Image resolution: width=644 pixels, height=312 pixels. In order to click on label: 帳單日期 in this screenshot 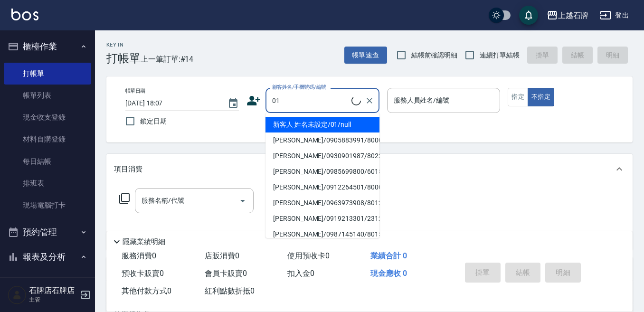, I will do `click(135, 91)`.